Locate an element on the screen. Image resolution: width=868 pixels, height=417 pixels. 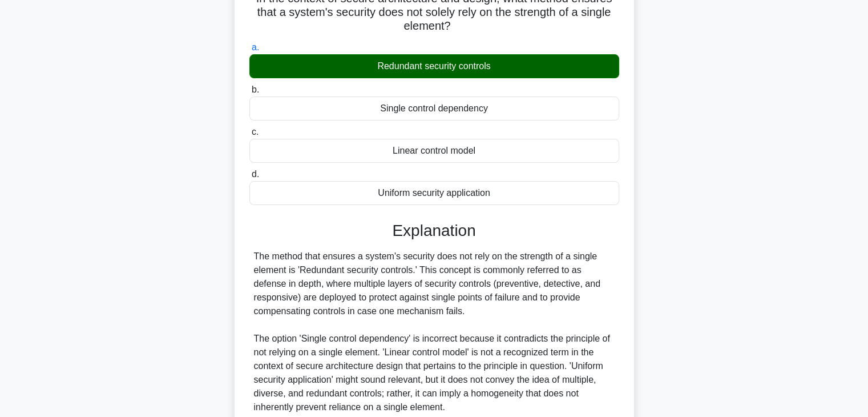
span: d. is located at coordinates (255, 173).